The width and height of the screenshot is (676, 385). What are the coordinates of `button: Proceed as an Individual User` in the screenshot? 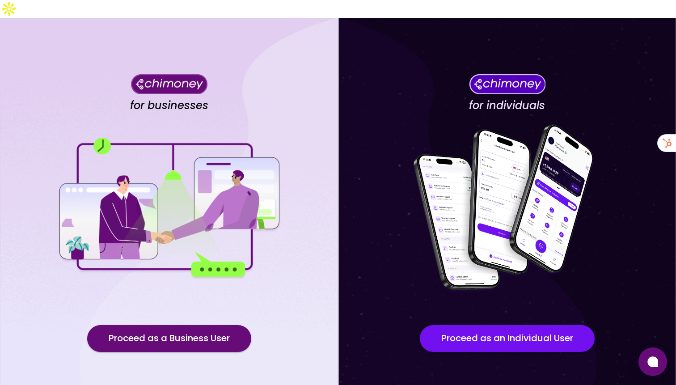 It's located at (507, 339).